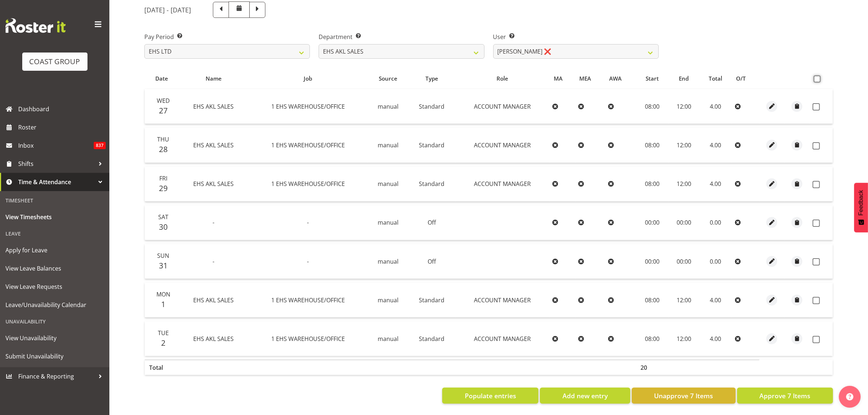 The image size is (868, 415). What do you see at coordinates (785, 396) in the screenshot?
I see `button: Approve 7 Items` at bounding box center [785, 396].